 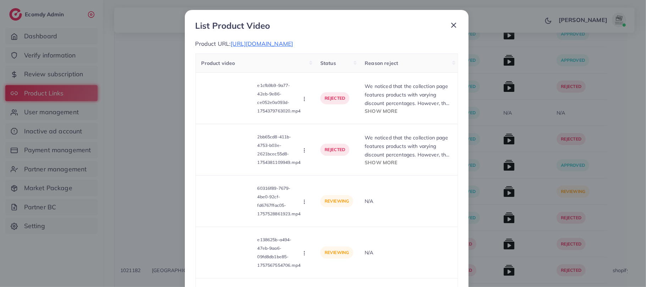 I want to click on p: e1cfb9b9-9a77-42eb-9e86-ce052e0a093d-1754379763020.mp4, so click(x=279, y=98).